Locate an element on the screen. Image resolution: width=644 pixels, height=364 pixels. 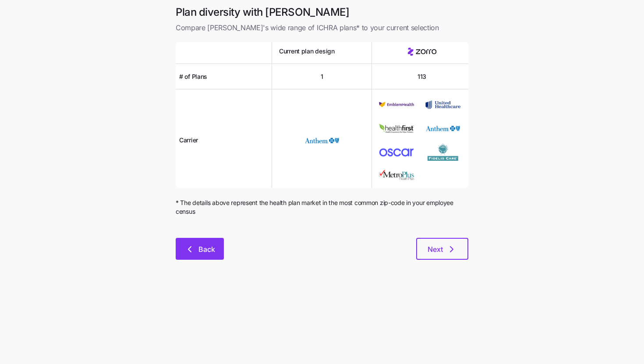
span: 113 is located at coordinates (422, 77).